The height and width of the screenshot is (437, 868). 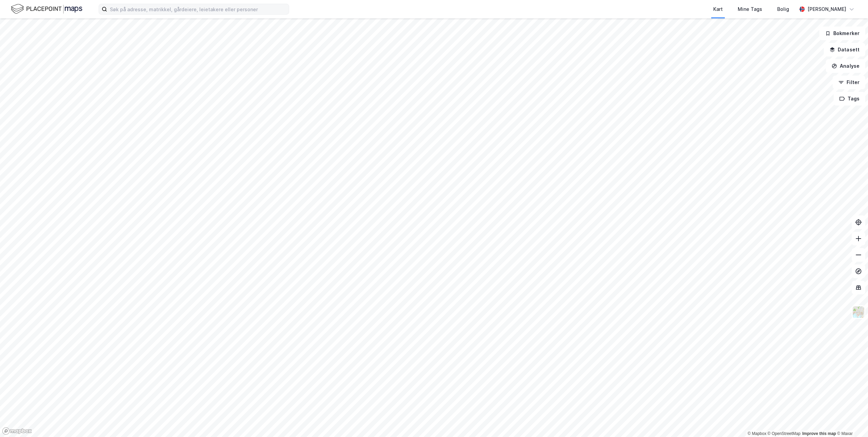 What do you see at coordinates (851, 421) in the screenshot?
I see `div: Kontrollprogram for chat` at bounding box center [851, 421].